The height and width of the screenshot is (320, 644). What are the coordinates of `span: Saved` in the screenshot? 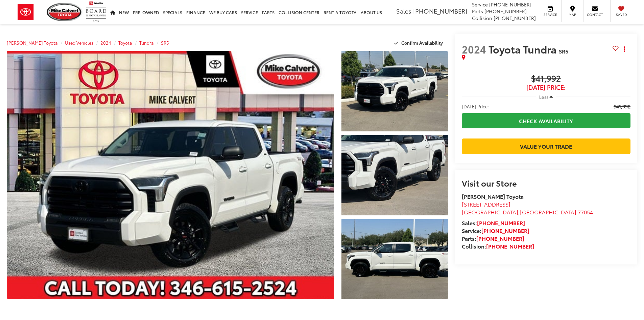 It's located at (621, 15).